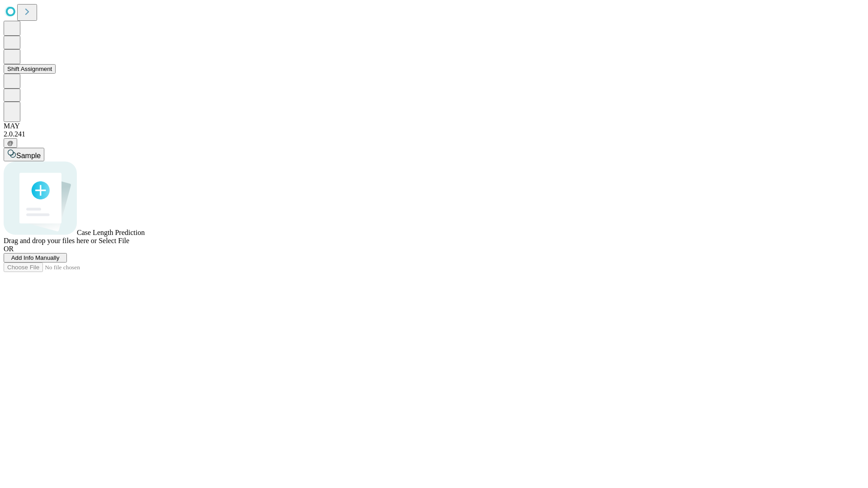  I want to click on span: Case Length Prediction, so click(110, 232).